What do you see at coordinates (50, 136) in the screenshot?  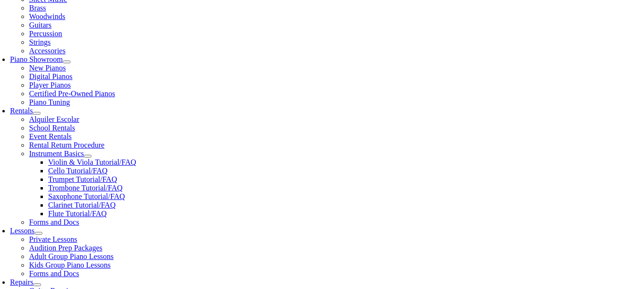 I see `a: Event Rentals` at bounding box center [50, 136].